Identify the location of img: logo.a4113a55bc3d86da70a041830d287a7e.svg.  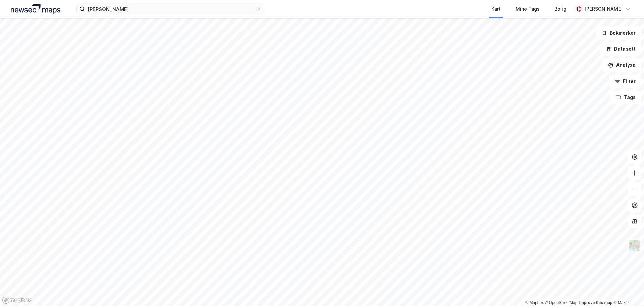
(35, 9).